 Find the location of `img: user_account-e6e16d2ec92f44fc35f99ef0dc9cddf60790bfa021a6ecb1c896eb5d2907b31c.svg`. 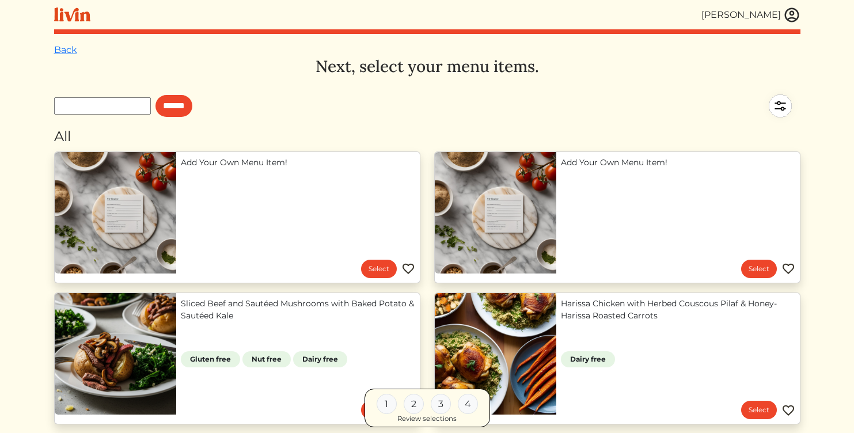

img: user_account-e6e16d2ec92f44fc35f99ef0dc9cddf60790bfa021a6ecb1c896eb5d2907b31c.svg is located at coordinates (792, 15).